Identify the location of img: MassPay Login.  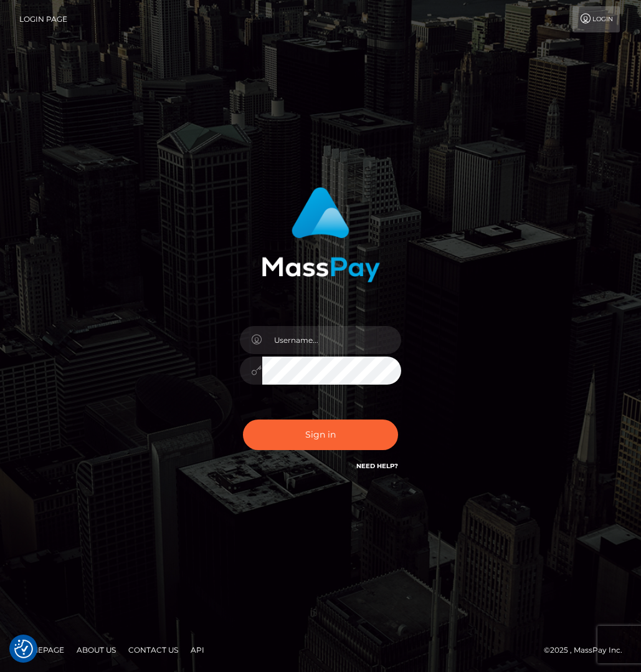
(320, 234).